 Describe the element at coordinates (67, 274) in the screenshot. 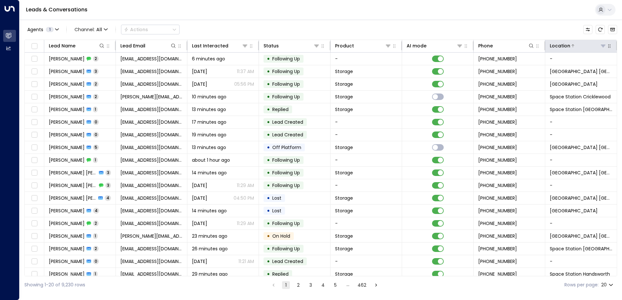

I see `span: Isabel Farrell` at that location.